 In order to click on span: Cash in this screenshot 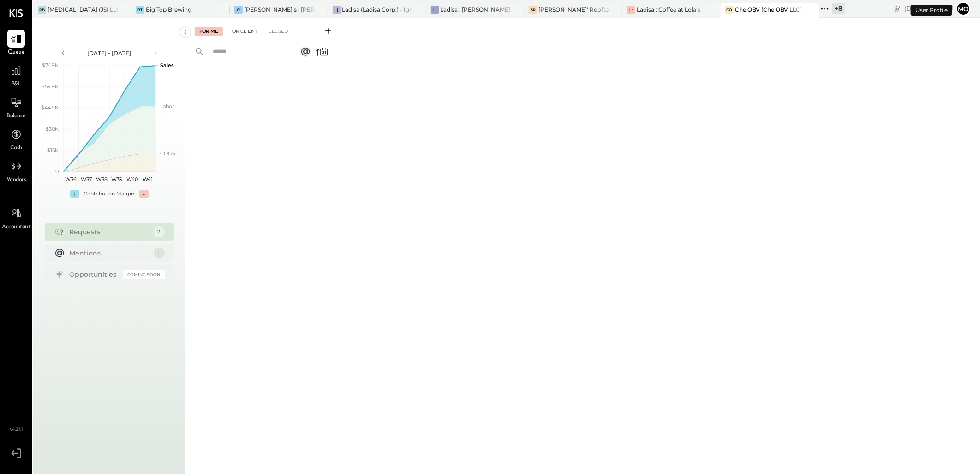, I will do `click(16, 148)`.